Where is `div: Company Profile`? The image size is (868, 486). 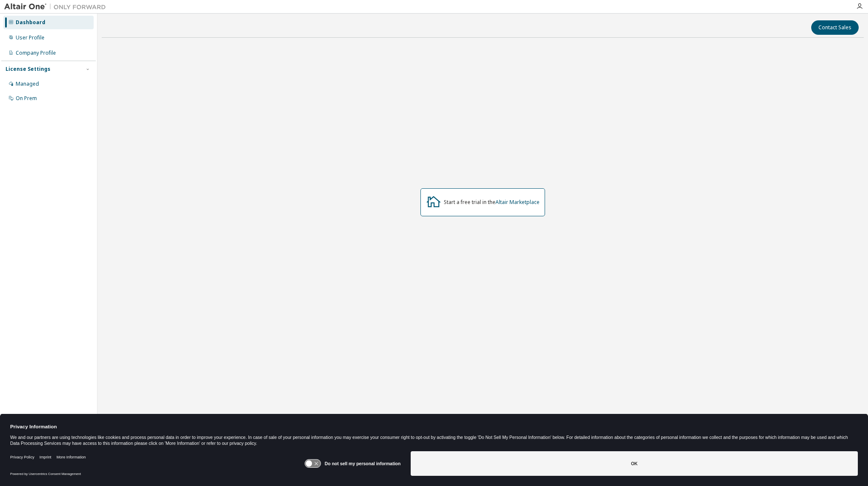 div: Company Profile is located at coordinates (35, 53).